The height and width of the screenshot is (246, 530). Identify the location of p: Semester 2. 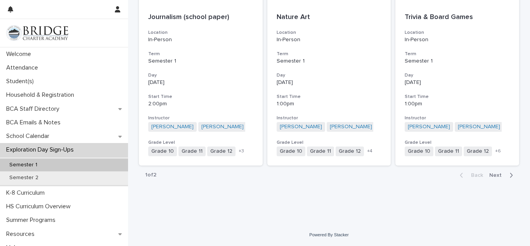
(24, 177).